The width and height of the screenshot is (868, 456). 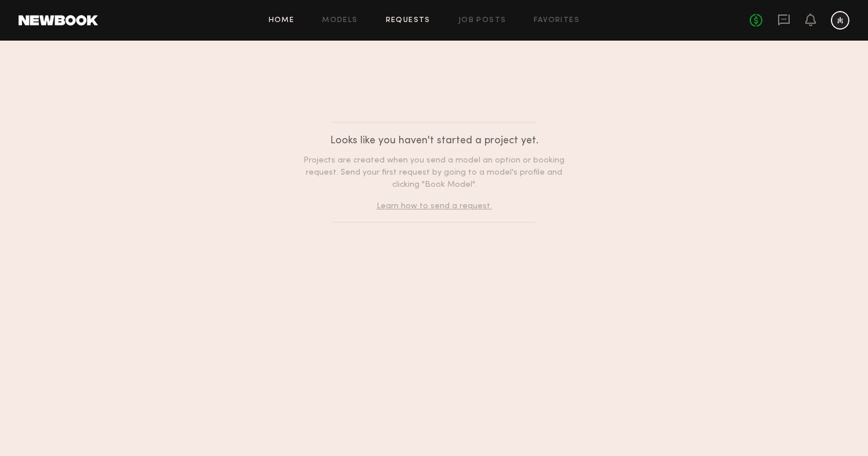 What do you see at coordinates (434, 206) in the screenshot?
I see `a: Learn how to send a request.` at bounding box center [434, 206].